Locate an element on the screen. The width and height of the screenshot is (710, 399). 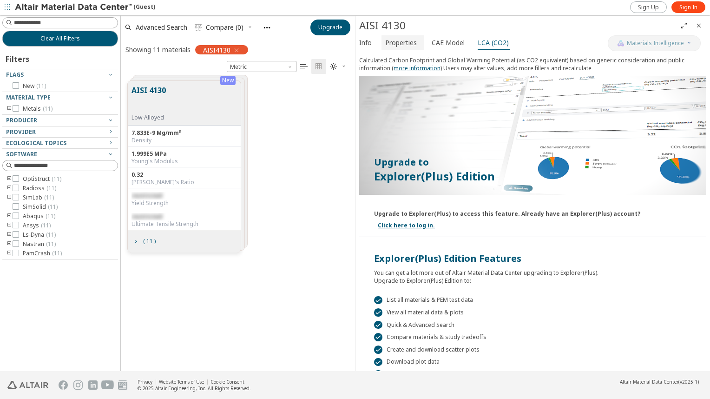
span: CAE Model is located at coordinates (448, 43).